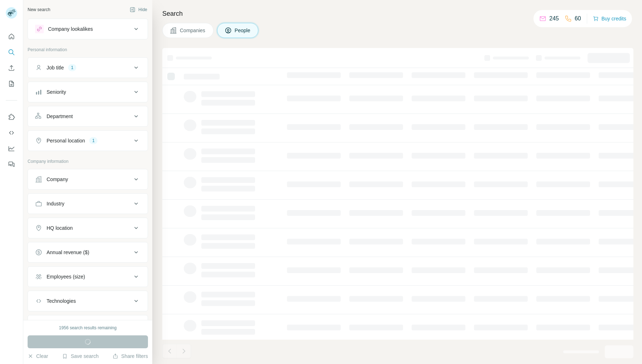 This screenshot has width=642, height=364. I want to click on button: Keywords, so click(87, 325).